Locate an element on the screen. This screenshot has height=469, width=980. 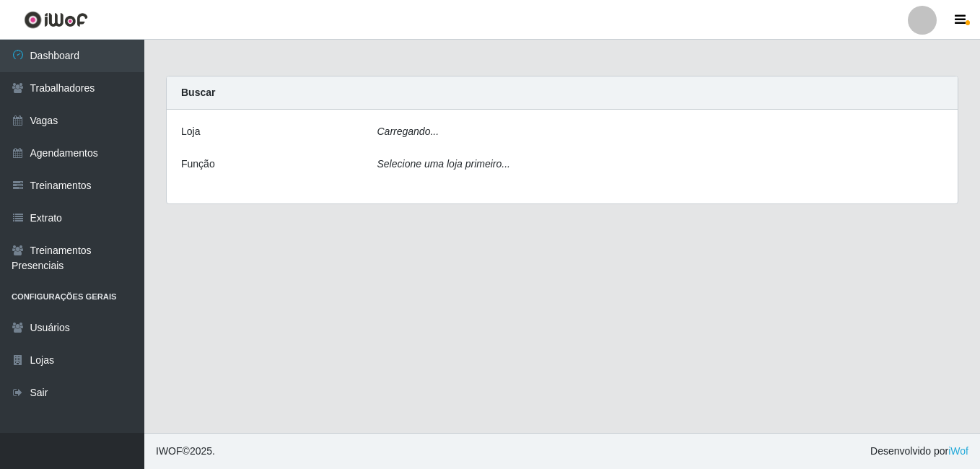
span: Desenvolvido por is located at coordinates (920, 451).